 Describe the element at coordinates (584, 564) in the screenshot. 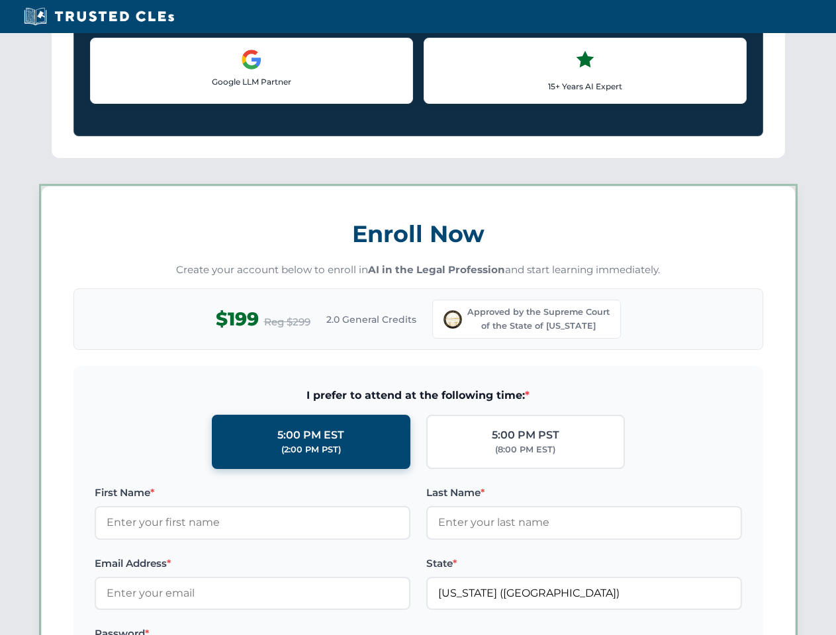

I see `label: State` at that location.